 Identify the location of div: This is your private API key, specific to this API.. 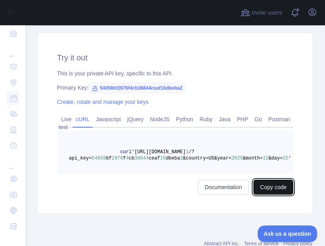
(175, 74).